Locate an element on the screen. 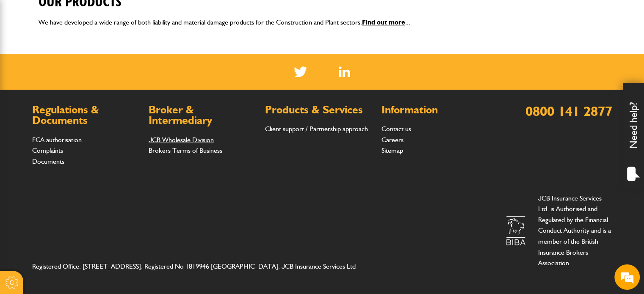  img: Linked In is located at coordinates (344, 72).